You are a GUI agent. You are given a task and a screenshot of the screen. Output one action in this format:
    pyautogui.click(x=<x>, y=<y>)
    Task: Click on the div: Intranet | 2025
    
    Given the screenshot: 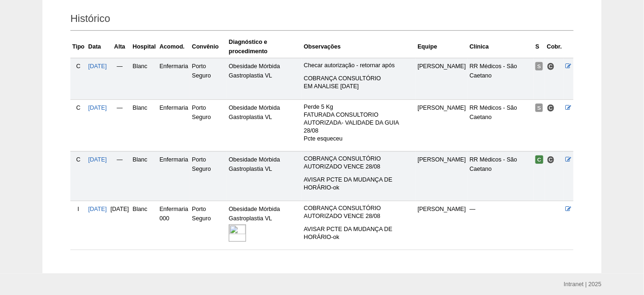 What is the action you would take?
    pyautogui.click(x=583, y=284)
    